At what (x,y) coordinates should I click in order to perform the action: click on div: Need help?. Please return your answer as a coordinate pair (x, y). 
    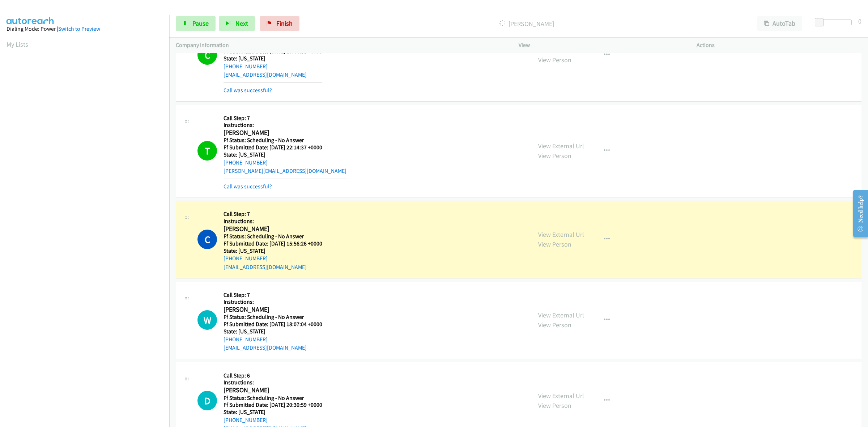
    Looking at the image, I should click on (13, 24).